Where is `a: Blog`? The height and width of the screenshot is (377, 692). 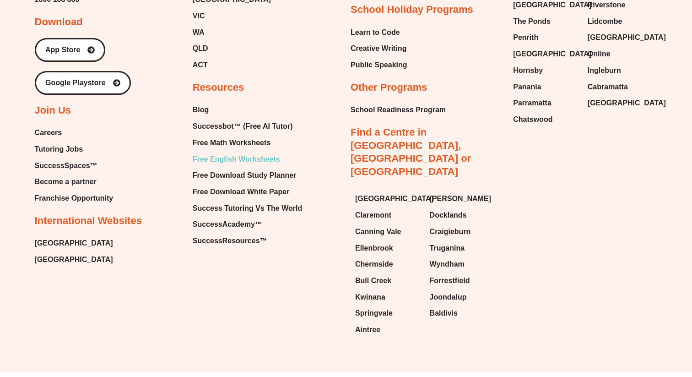
a: Blog is located at coordinates (247, 110).